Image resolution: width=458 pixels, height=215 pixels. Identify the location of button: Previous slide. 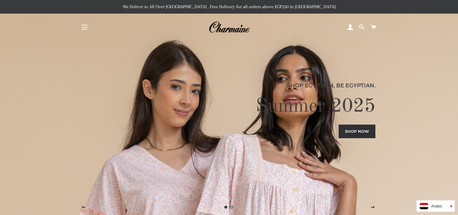
(84, 207).